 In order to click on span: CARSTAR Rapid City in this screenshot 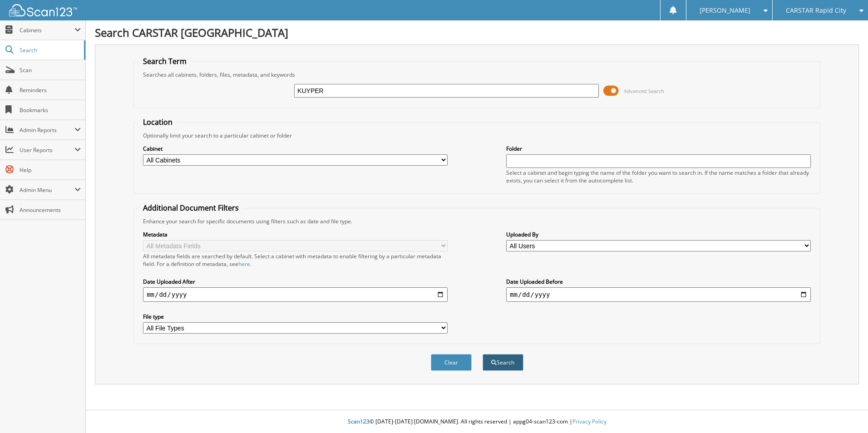, I will do `click(816, 11)`.